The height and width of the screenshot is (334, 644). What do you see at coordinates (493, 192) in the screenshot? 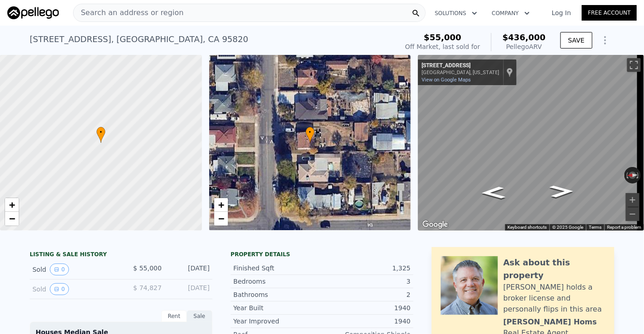
I see `path: Go North, Kroy Way` at bounding box center [493, 192].